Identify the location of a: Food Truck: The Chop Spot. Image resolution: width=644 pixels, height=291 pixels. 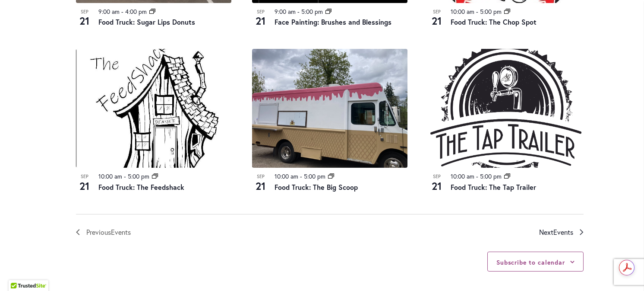
(493, 21).